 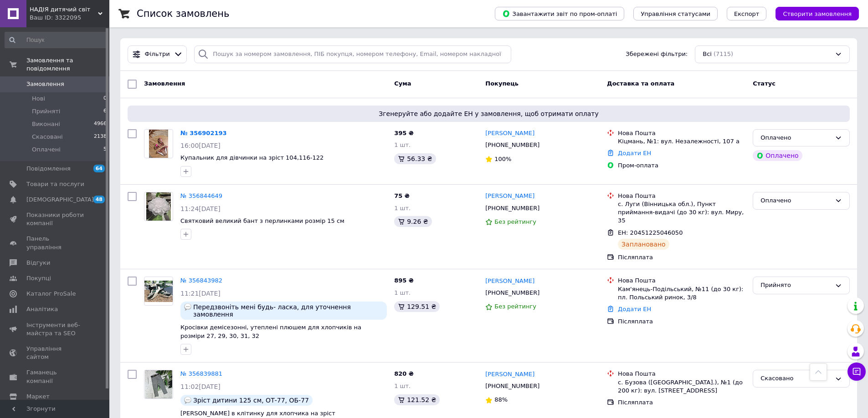 I want to click on span: Замовлення, so click(x=46, y=84).